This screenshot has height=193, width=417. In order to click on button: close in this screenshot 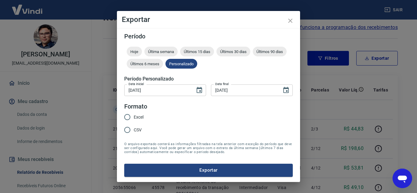, I will do `click(290, 21)`.